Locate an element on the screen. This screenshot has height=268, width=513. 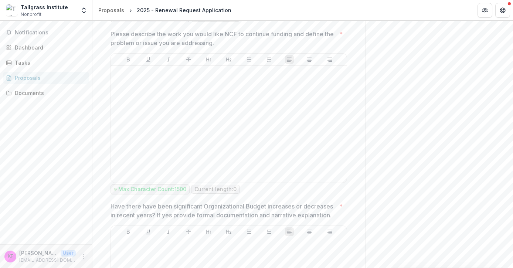
div: Tallgrass Institute is located at coordinates (44, 7).